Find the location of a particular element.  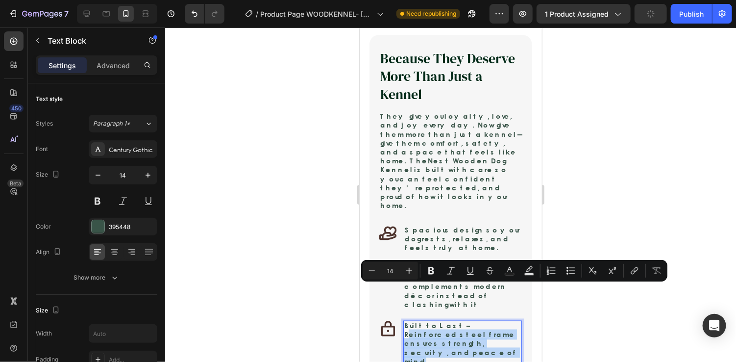

p: 7 is located at coordinates (66, 14).